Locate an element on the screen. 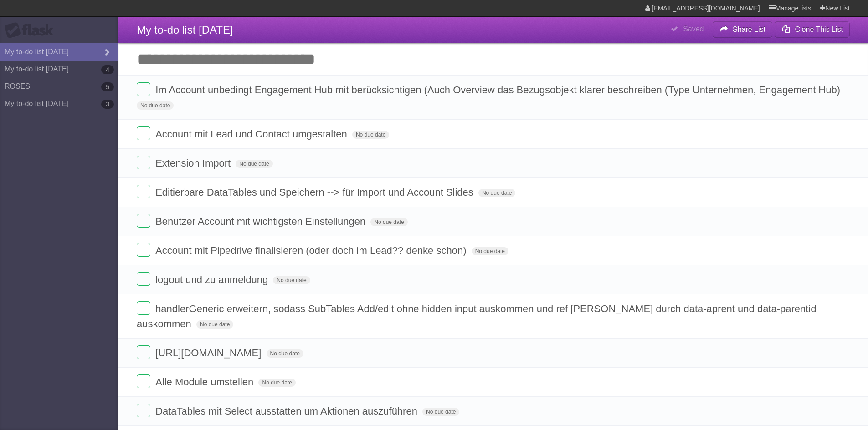 Image resolution: width=868 pixels, height=430 pixels. button: Share List is located at coordinates (743, 30).